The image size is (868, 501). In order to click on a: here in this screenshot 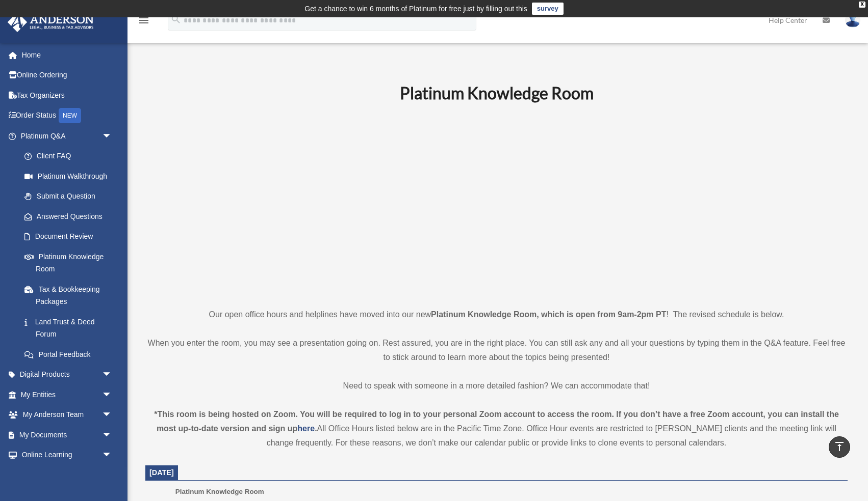, I will do `click(306, 429)`.